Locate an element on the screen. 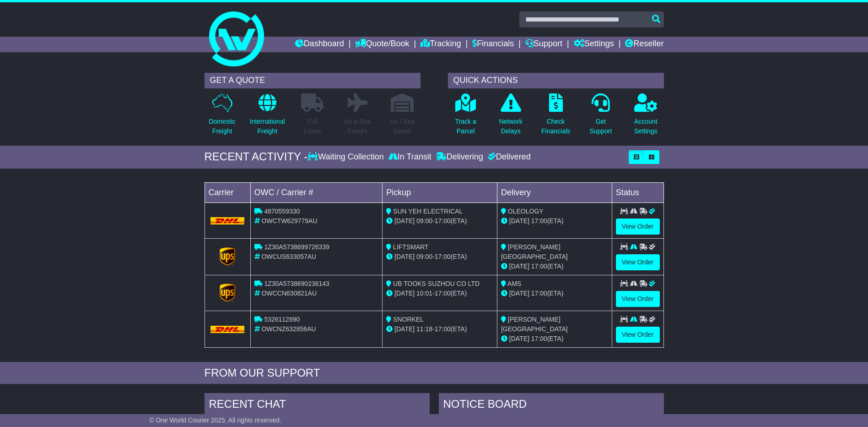 The image size is (868, 427). p: Air / Sea Depot is located at coordinates (403, 126).